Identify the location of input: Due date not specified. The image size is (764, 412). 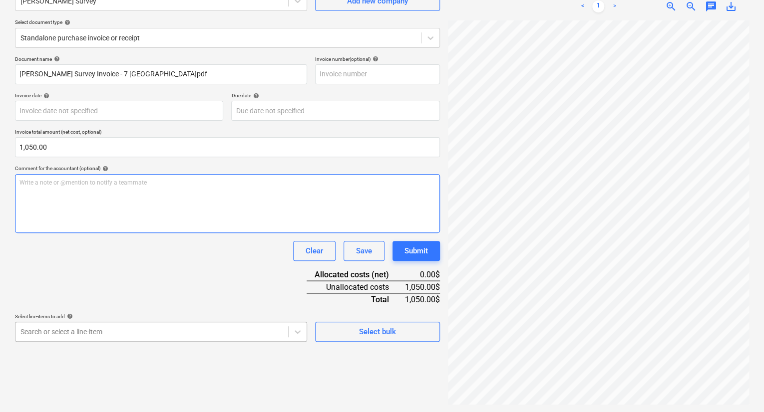
(335, 111).